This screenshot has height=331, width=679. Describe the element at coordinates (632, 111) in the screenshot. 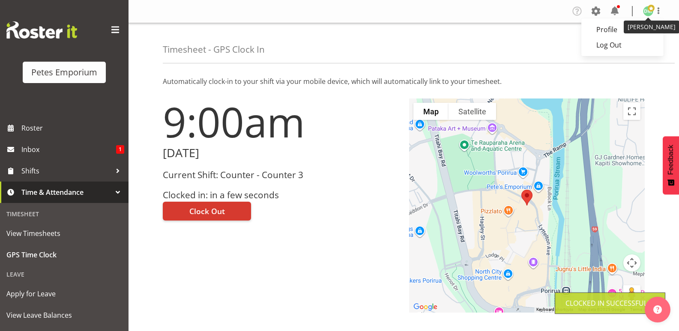

I see `button: Toggle fullscreen view` at that location.